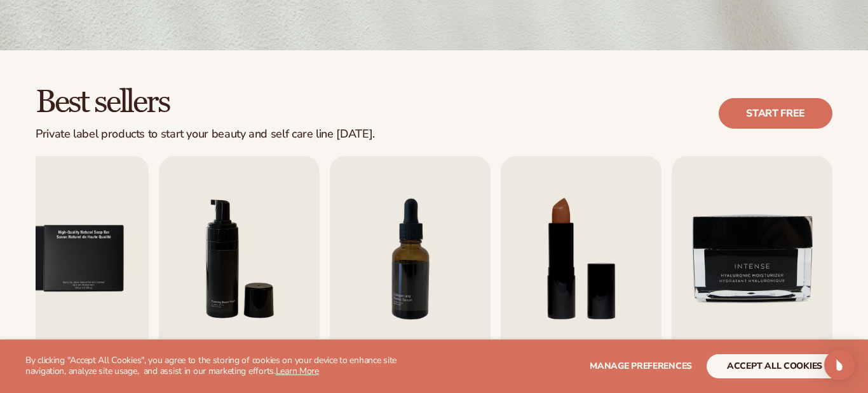 Image resolution: width=868 pixels, height=393 pixels. What do you see at coordinates (641, 366) in the screenshot?
I see `button: Manage preferences` at bounding box center [641, 366].